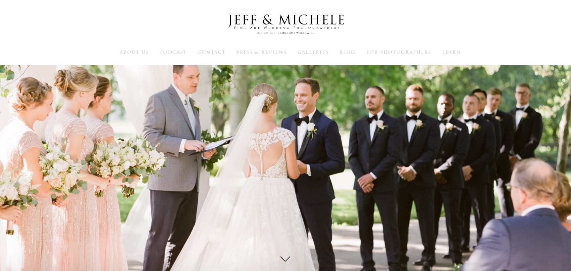 The height and width of the screenshot is (271, 571). Describe the element at coordinates (398, 52) in the screenshot. I see `a: For Photographers` at that location.